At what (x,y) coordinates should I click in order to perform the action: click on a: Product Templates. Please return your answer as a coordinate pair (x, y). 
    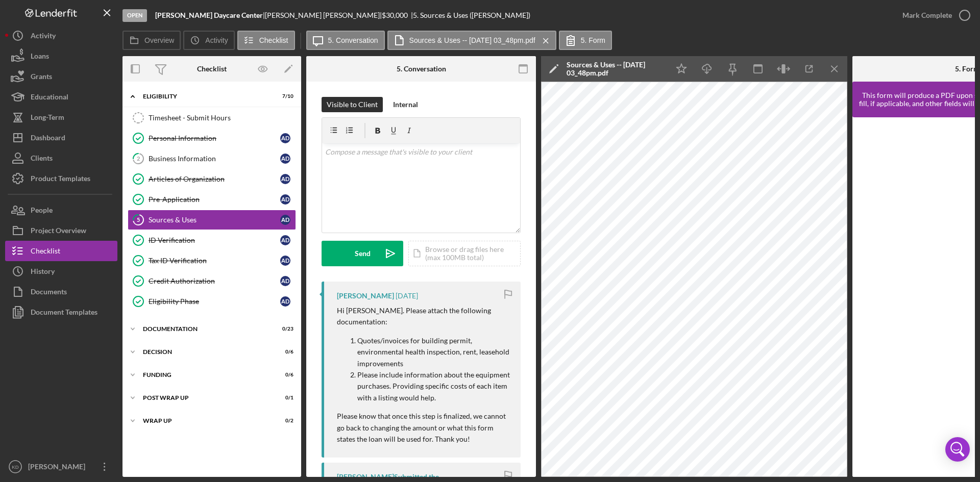
    Looking at the image, I should click on (62, 179).